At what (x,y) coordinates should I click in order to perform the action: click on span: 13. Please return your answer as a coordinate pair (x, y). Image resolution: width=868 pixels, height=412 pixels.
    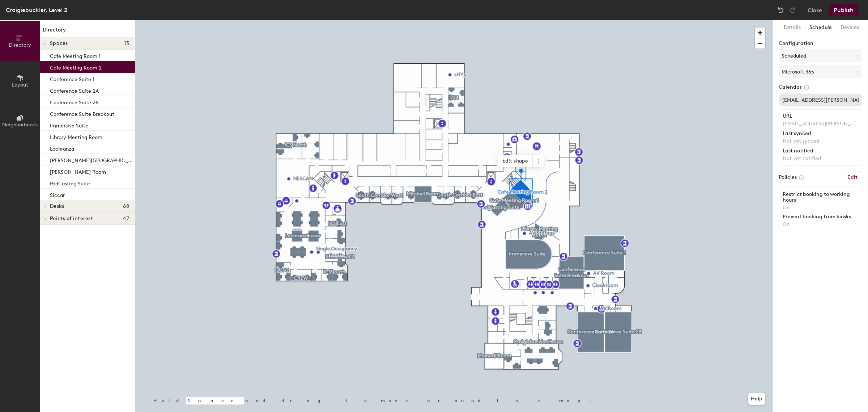
    Looking at the image, I should click on (127, 43).